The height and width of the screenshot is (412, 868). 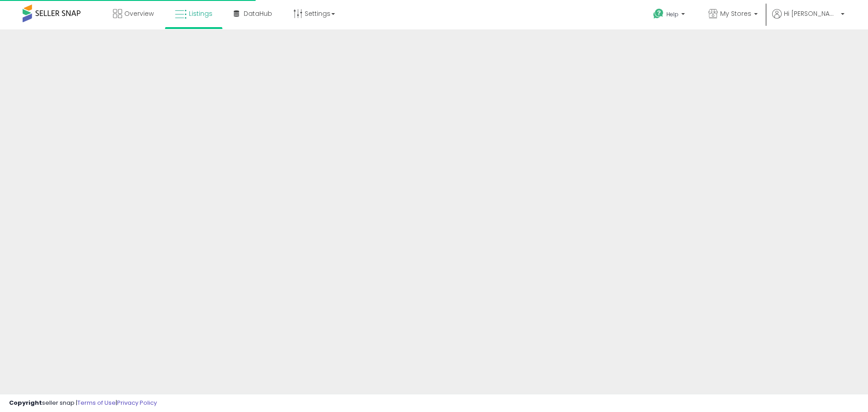 I want to click on span: Listings, so click(x=201, y=14).